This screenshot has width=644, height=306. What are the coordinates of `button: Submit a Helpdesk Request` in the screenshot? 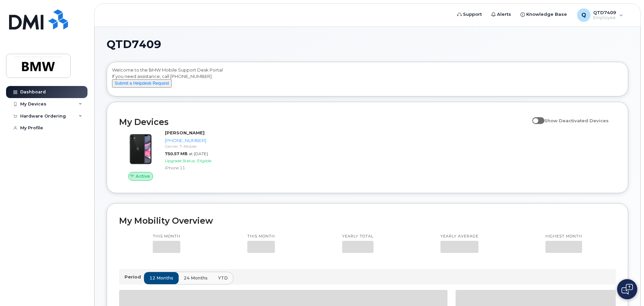 It's located at (142, 83).